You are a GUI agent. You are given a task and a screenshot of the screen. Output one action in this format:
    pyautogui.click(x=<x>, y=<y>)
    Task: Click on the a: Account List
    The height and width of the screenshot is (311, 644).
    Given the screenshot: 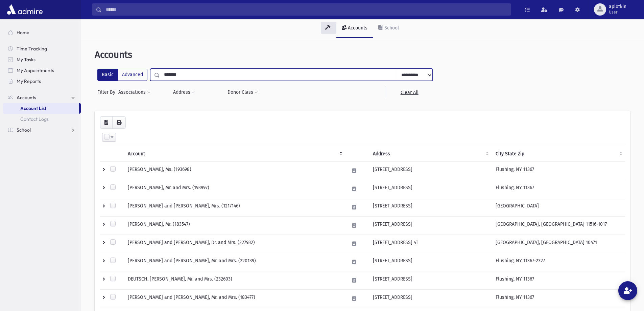 What is the action you would take?
    pyautogui.click(x=40, y=108)
    